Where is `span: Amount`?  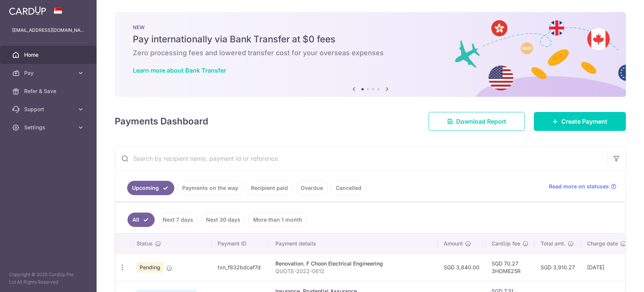 span: Amount is located at coordinates (453, 243).